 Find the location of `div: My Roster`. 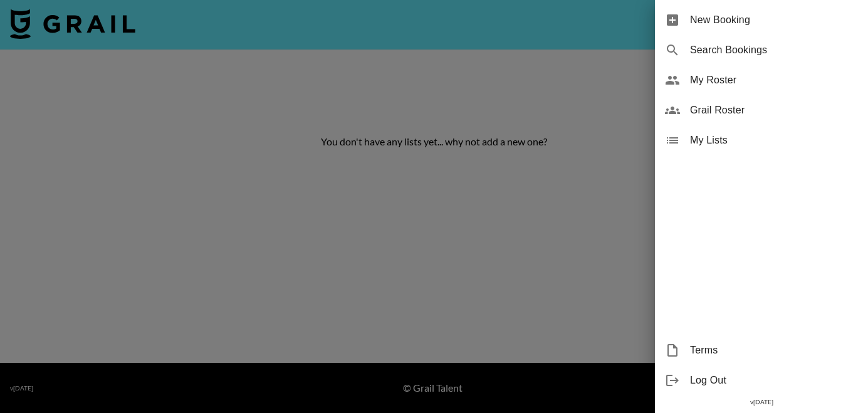

div: My Roster is located at coordinates (762, 80).